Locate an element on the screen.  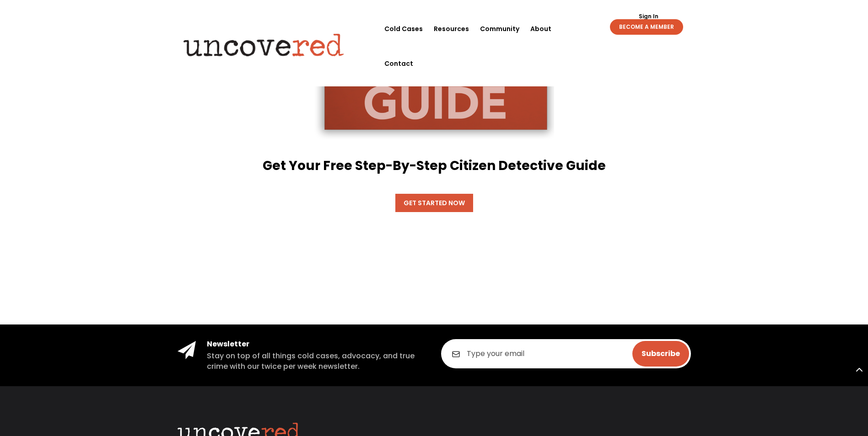
h4: Get Your Free Step-By-Step Citizen Detective Guide is located at coordinates (434, 168).